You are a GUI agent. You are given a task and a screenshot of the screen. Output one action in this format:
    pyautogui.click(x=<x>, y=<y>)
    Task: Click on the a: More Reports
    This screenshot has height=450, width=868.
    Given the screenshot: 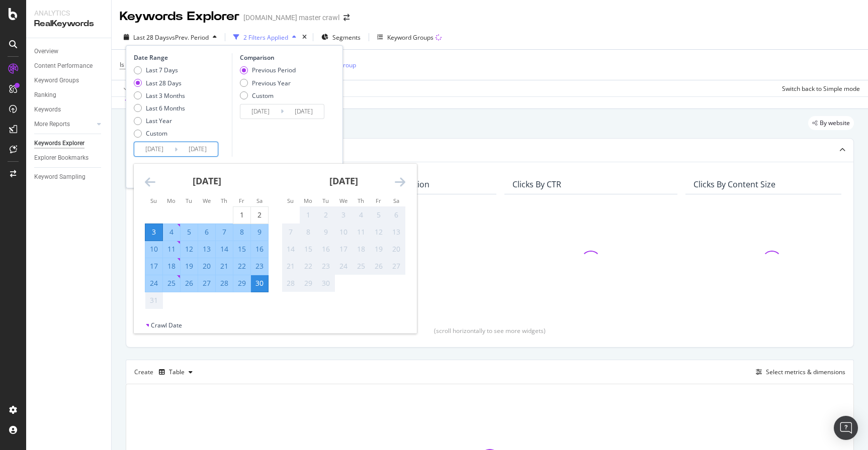 What is the action you would take?
    pyautogui.click(x=64, y=124)
    